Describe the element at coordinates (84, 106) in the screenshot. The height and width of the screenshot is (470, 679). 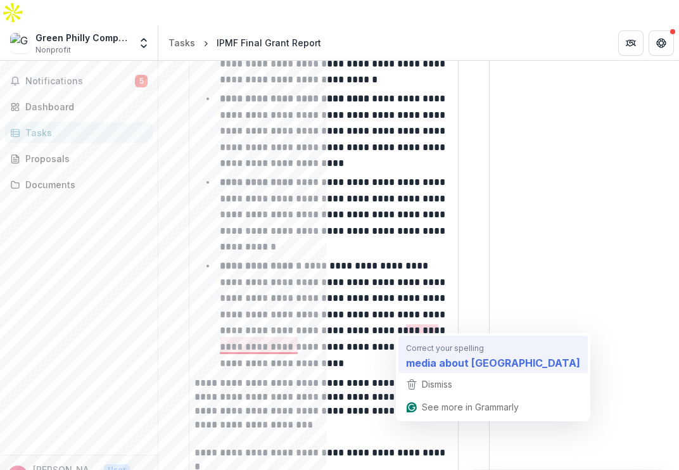
I see `div: Dashboard` at that location.